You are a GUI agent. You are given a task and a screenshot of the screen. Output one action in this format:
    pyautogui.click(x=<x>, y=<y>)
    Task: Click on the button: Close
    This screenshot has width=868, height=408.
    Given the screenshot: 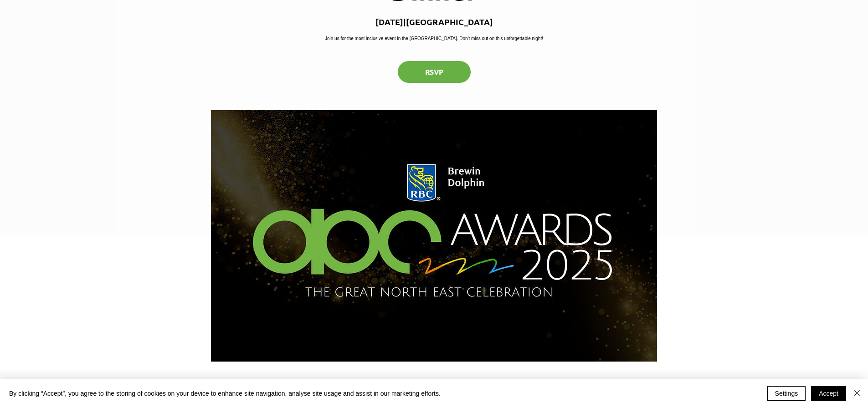 What is the action you would take?
    pyautogui.click(x=857, y=393)
    